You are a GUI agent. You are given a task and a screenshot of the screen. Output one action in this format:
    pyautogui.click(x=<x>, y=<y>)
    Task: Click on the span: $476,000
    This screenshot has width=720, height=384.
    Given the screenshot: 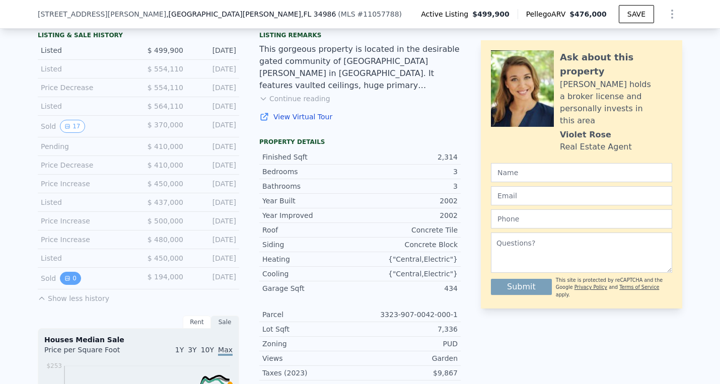 What is the action you would take?
    pyautogui.click(x=588, y=14)
    